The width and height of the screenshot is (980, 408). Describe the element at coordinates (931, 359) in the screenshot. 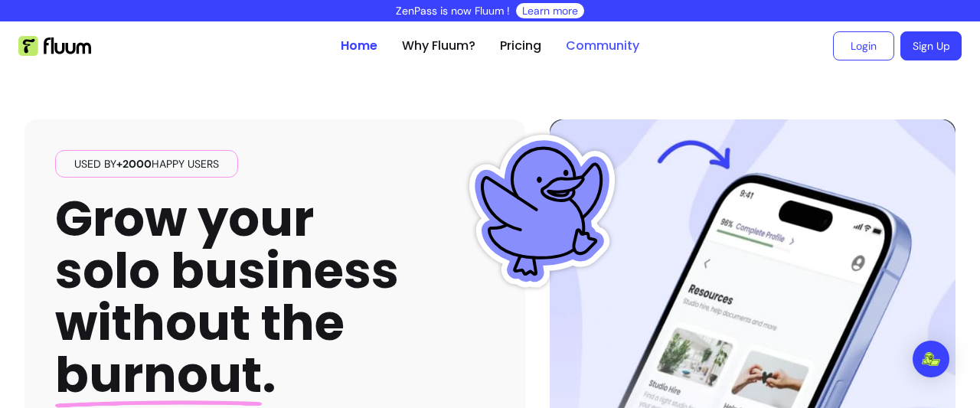

I see `div: Open Intercom Messenger` at that location.